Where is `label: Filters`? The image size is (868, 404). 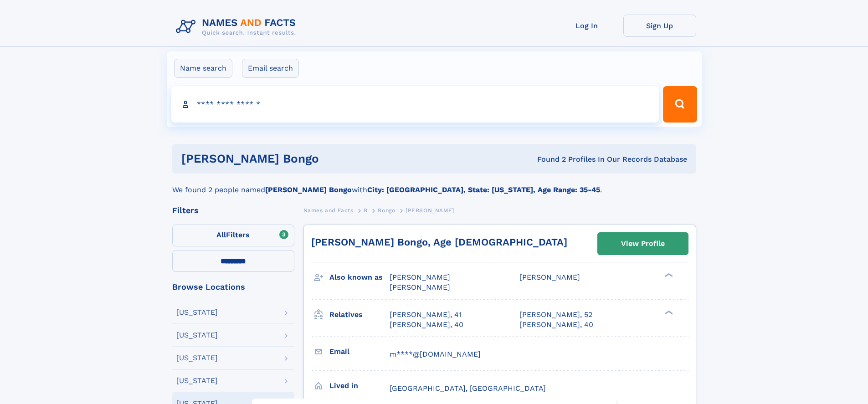
label: Filters is located at coordinates (233, 236).